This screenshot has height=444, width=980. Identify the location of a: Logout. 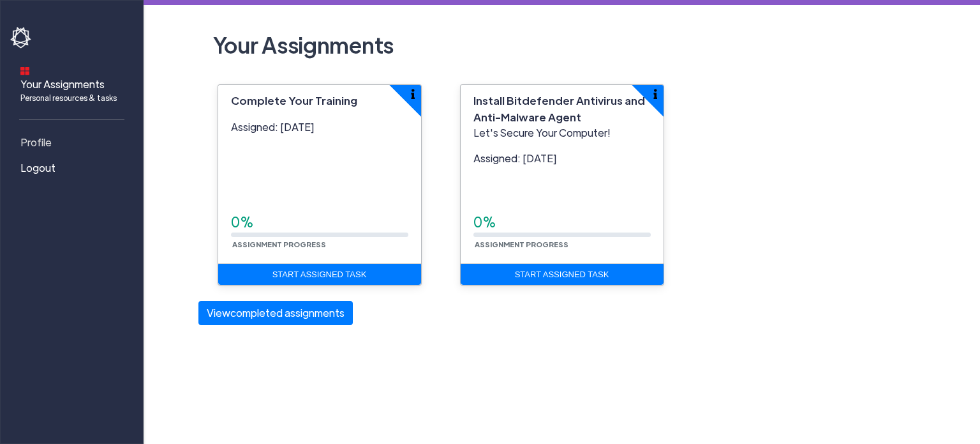
(74, 168).